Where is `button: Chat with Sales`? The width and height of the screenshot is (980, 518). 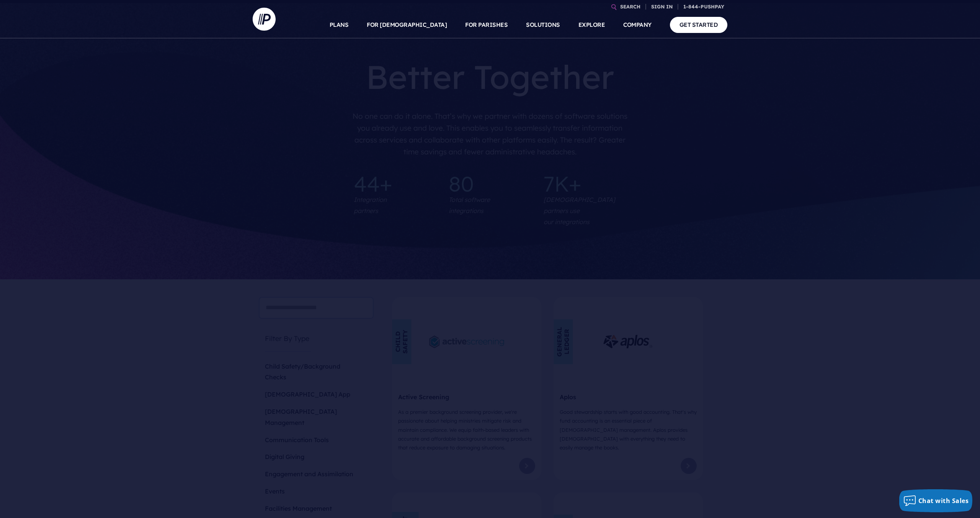
button: Chat with Sales is located at coordinates (936, 500).